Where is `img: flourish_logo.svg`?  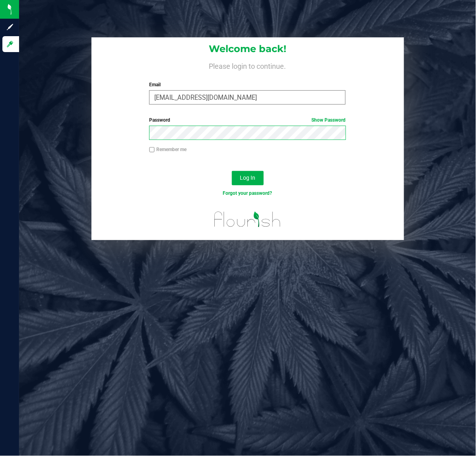
img: flourish_logo.svg is located at coordinates (247, 219).